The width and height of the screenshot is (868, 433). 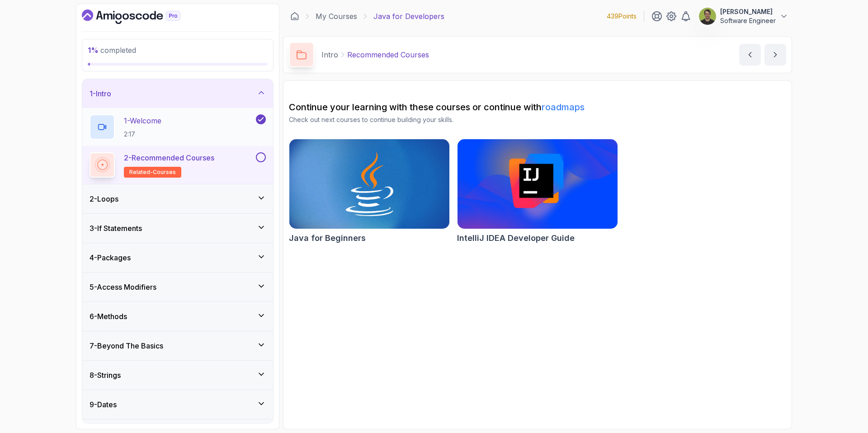 What do you see at coordinates (178, 94) in the screenshot?
I see `button: 1-Intro` at bounding box center [178, 94].